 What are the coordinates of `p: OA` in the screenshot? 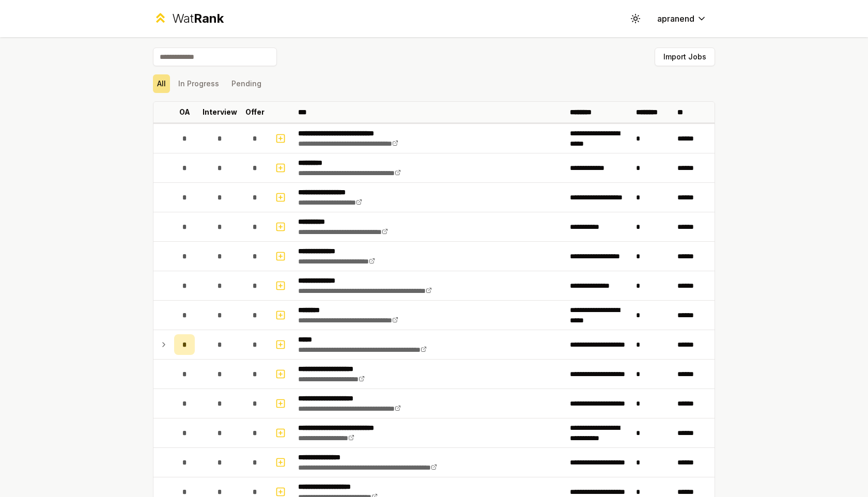 It's located at (184, 112).